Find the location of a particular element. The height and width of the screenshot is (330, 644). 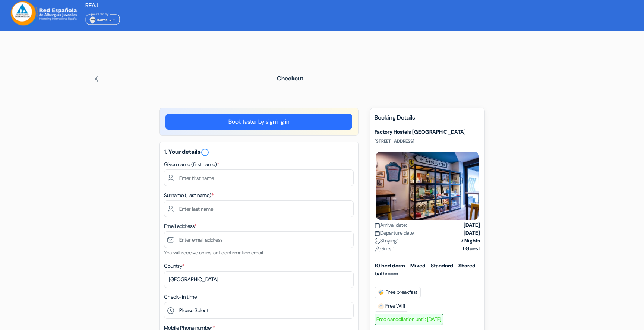

span: Staying: is located at coordinates (386, 240).